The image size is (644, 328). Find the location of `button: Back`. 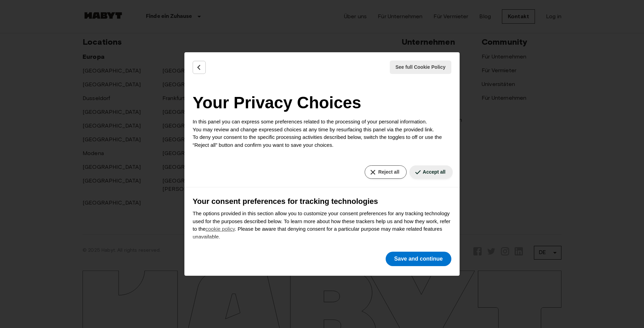

button: Back is located at coordinates (199, 67).